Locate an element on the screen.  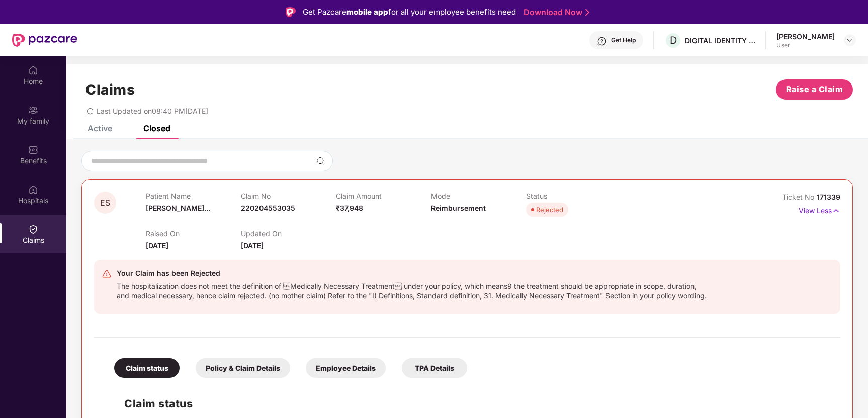
div: Closed is located at coordinates (157, 128).